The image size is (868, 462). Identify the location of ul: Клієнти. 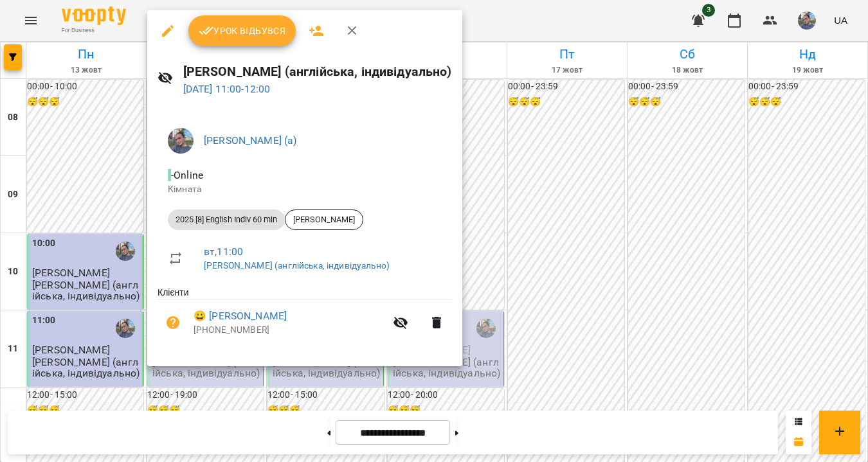
(305, 318).